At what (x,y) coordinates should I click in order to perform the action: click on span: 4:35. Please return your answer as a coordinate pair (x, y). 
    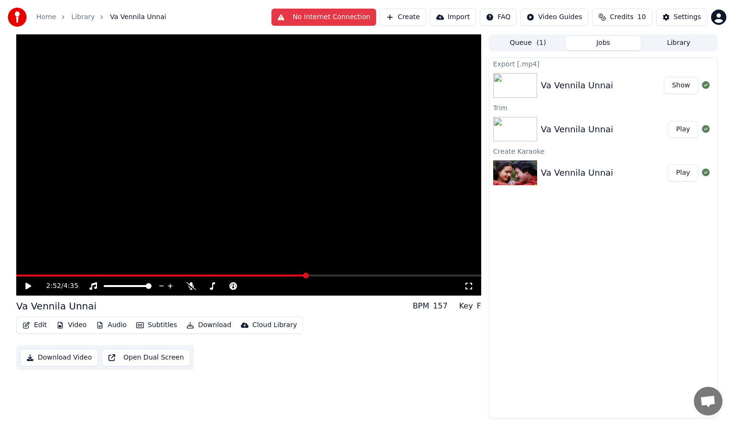
    Looking at the image, I should click on (71, 286).